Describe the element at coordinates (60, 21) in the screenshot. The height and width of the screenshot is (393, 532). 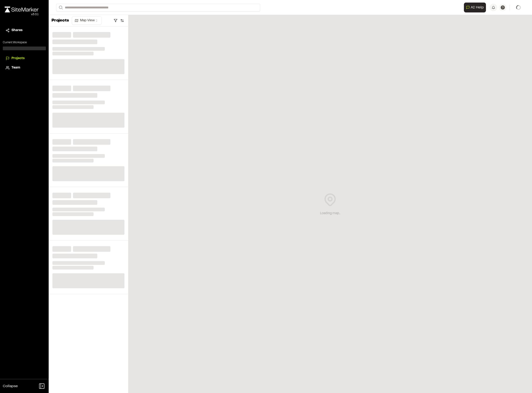
I see `p: Projects` at that location.